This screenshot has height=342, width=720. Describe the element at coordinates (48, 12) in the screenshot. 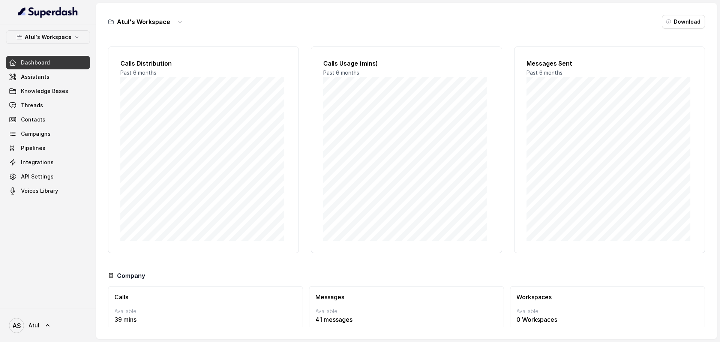

I see `img: light.svg` at that location.